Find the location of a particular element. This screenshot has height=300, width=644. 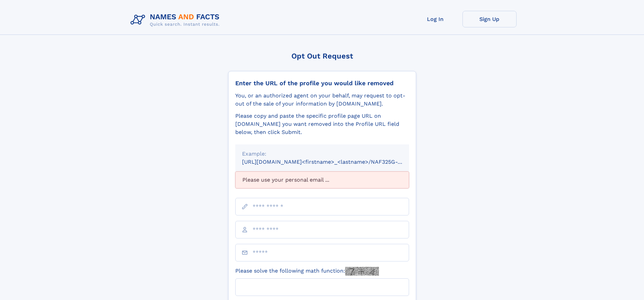

div: Opt Out Request is located at coordinates (322, 56).